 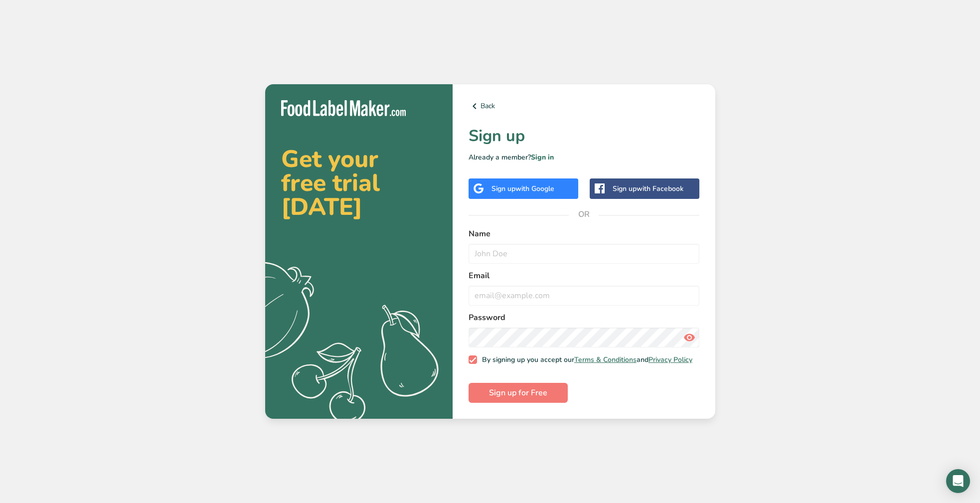 I want to click on span: Sign up for Free, so click(x=518, y=393).